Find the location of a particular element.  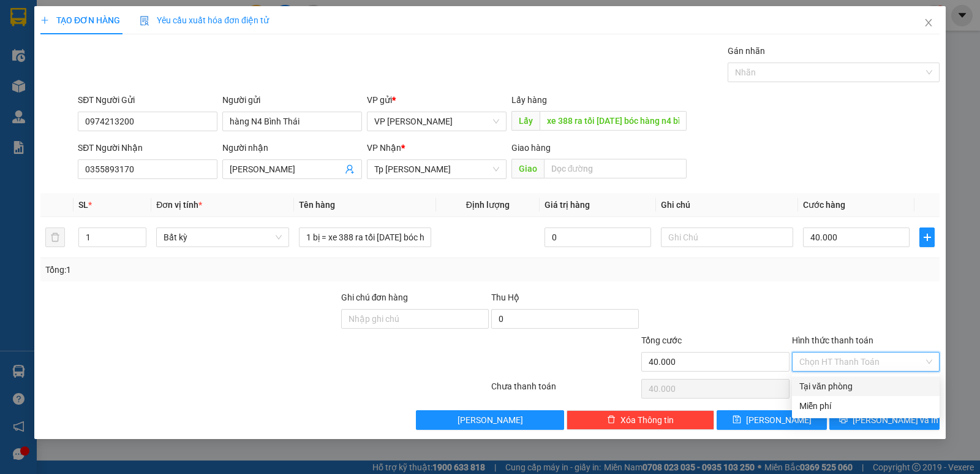

span: Tổng cước is located at coordinates (661, 340).